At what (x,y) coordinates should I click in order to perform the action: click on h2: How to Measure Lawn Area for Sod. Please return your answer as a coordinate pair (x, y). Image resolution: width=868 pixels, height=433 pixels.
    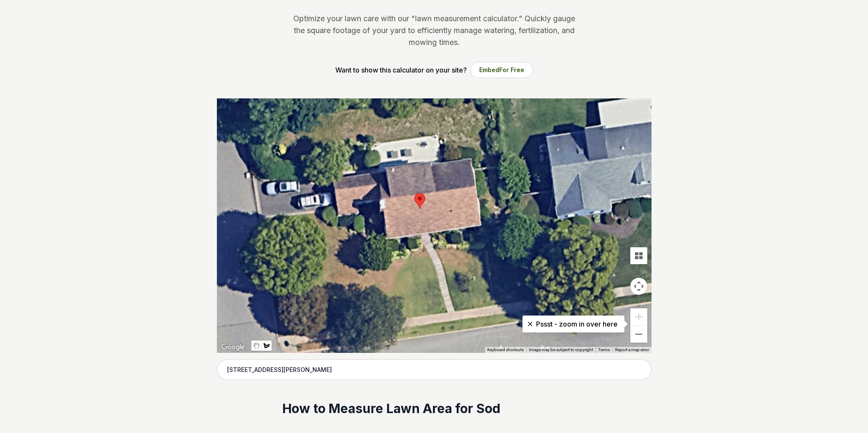
    Looking at the image, I should click on (433, 408).